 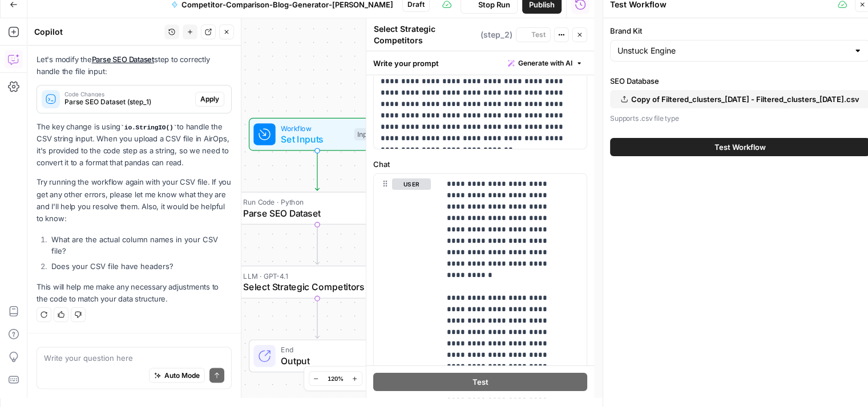 I want to click on div: Run Code · PythonParse SEO DatasetStep 1, so click(x=317, y=208).